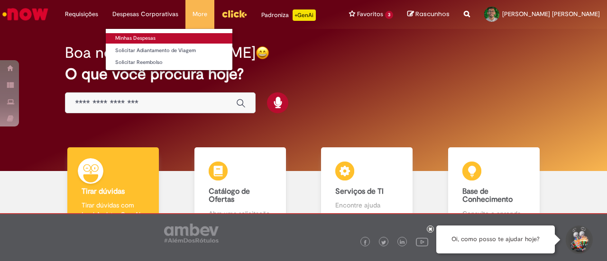 This screenshot has width=607, height=261. Describe the element at coordinates (365, 243) in the screenshot. I see `img: logo_footer_facebook.png` at that location.